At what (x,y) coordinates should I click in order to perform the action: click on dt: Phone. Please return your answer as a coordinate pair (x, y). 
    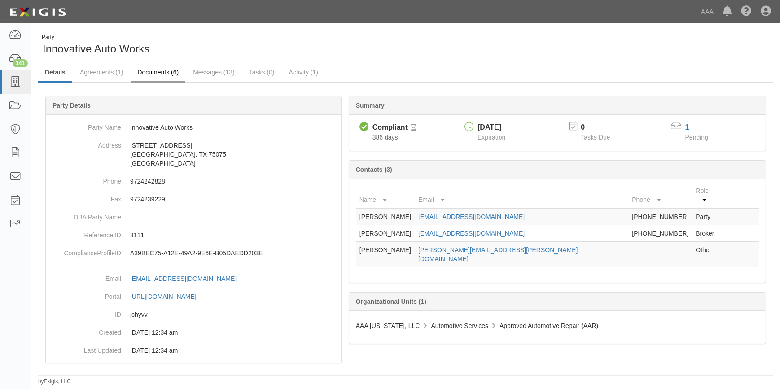
    Looking at the image, I should click on (85, 179).